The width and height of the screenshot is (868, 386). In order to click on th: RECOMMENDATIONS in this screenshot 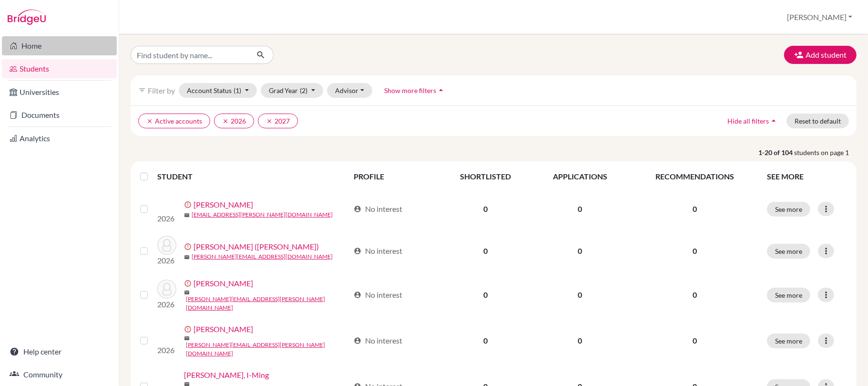, I will do `click(695, 177)`.